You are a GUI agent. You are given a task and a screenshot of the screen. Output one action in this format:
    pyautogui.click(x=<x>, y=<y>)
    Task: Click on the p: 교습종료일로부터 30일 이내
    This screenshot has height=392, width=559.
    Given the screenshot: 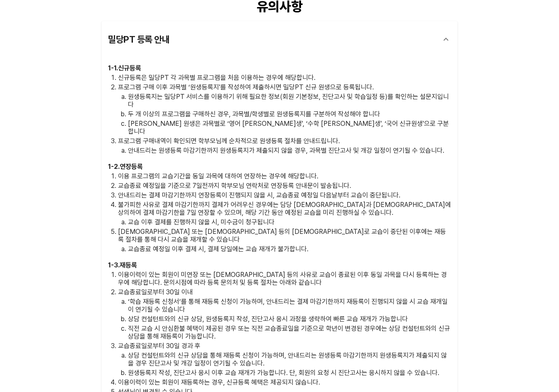 What is the action you would take?
    pyautogui.click(x=285, y=292)
    